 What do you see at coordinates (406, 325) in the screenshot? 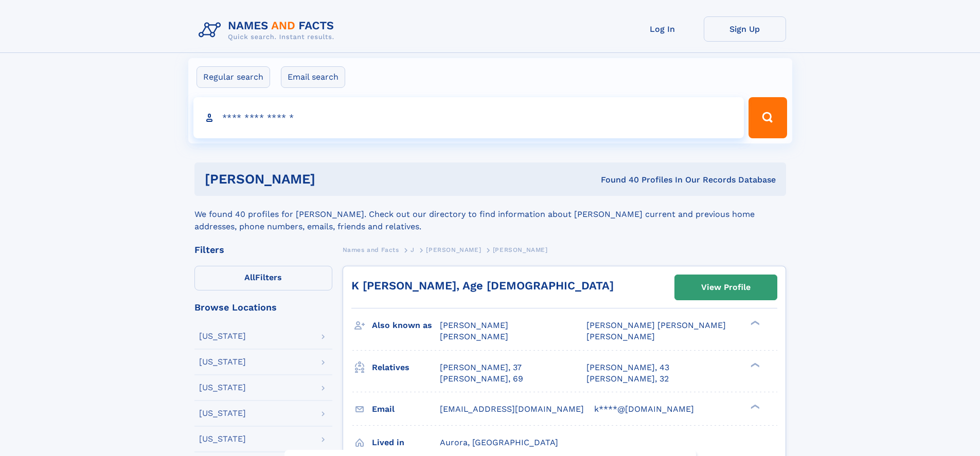
I see `h3: Also known as` at bounding box center [406, 325].